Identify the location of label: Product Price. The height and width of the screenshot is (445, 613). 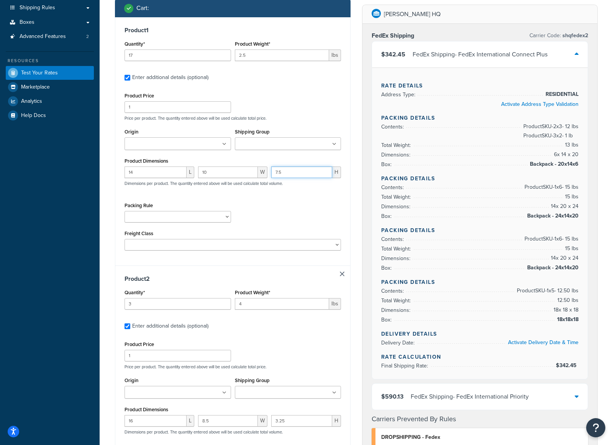
(139, 344).